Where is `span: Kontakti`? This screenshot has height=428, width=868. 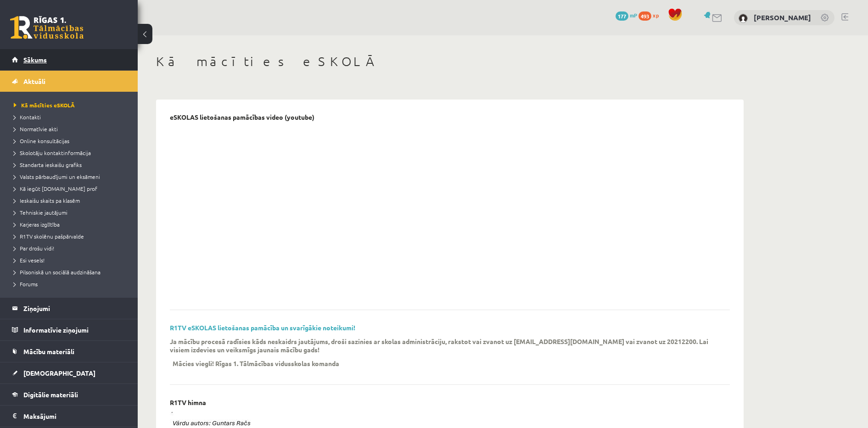 span: Kontakti is located at coordinates (27, 117).